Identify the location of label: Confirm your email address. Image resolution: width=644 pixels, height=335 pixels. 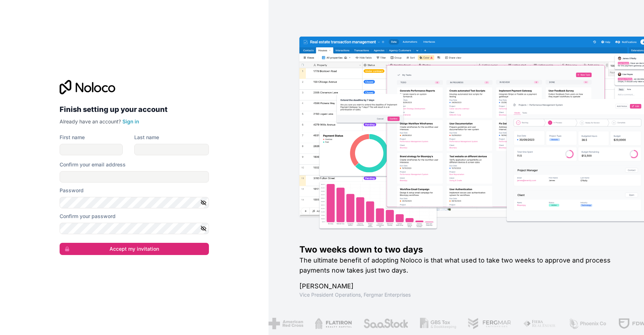
(93, 164).